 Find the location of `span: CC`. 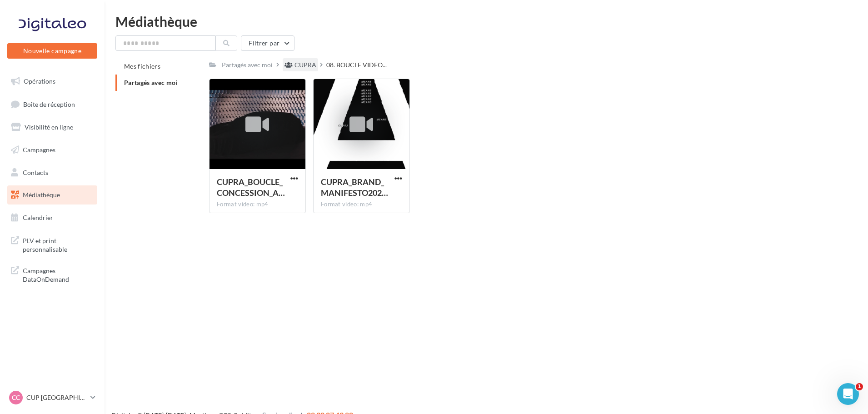

span: CC is located at coordinates (16, 398).